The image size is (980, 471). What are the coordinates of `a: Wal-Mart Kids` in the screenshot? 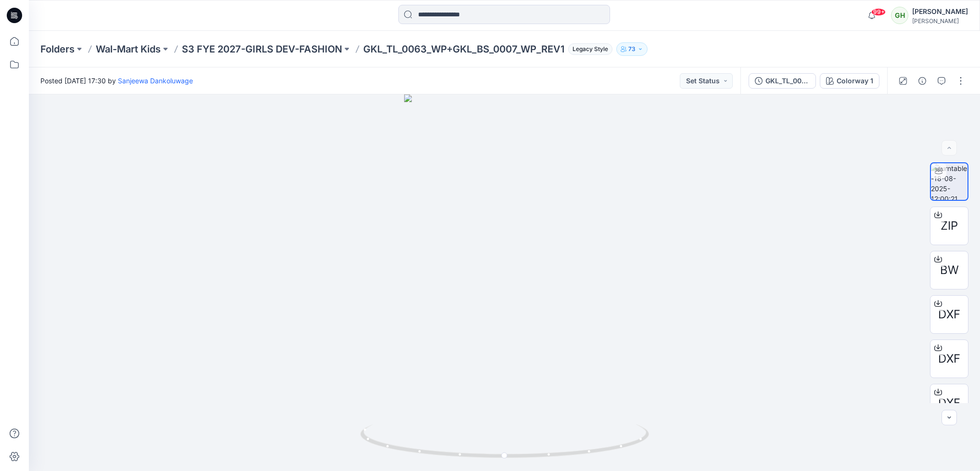 It's located at (128, 49).